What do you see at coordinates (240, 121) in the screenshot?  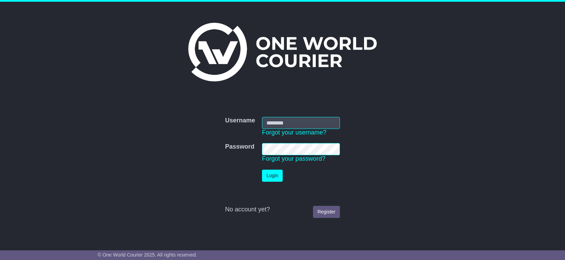 I see `label: Username` at bounding box center [240, 121].